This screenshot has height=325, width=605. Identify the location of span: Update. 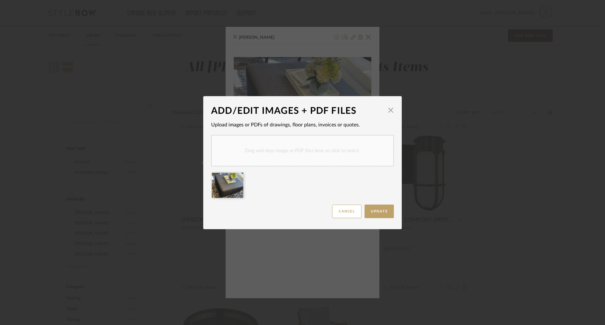
(379, 211).